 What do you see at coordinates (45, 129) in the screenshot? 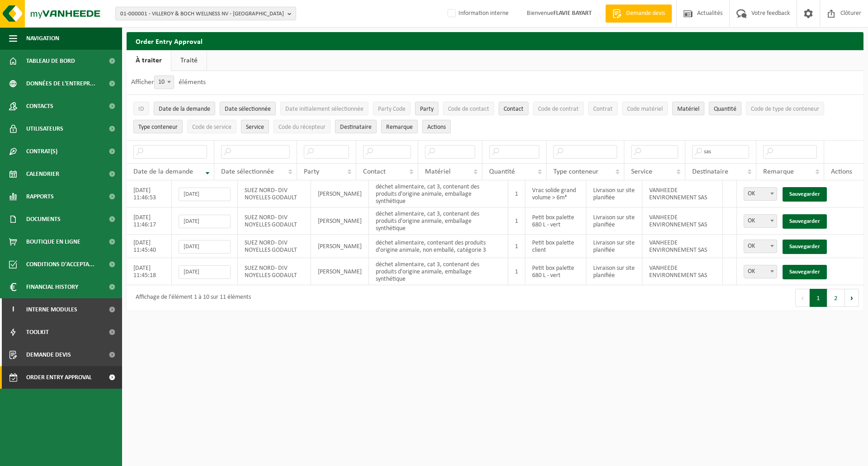
I see `span: Utilisateurs` at bounding box center [45, 129].